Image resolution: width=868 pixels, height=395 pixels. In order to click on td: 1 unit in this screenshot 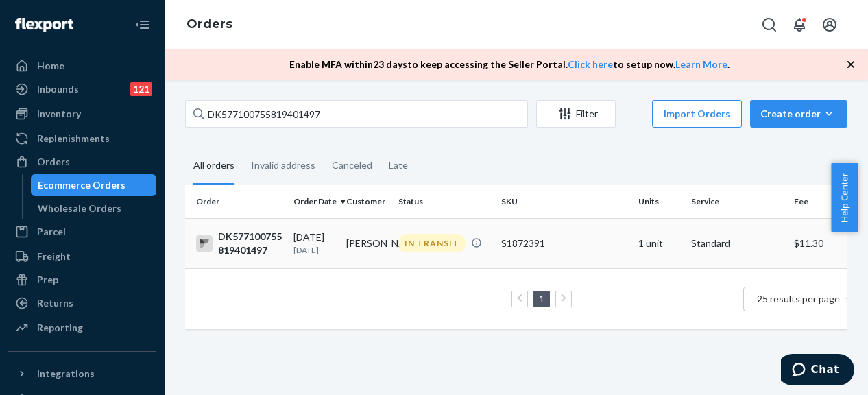, I will do `click(659, 243)`.